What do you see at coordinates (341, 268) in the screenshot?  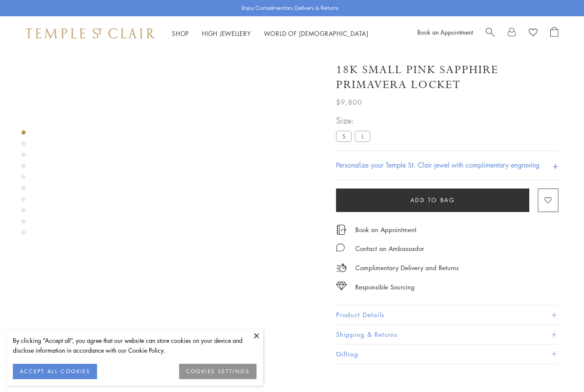 I see `img: icon_delivery.svg` at bounding box center [341, 268].